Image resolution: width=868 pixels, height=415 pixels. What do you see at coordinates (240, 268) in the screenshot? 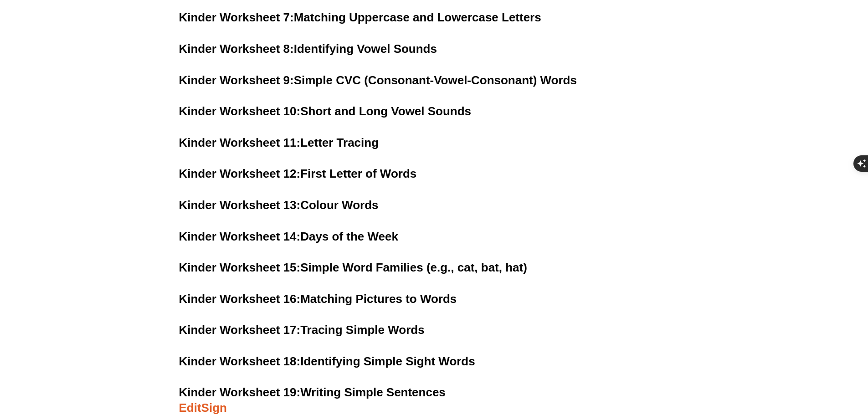
I see `span: Kinder Worksheet 15:` at bounding box center [240, 268].